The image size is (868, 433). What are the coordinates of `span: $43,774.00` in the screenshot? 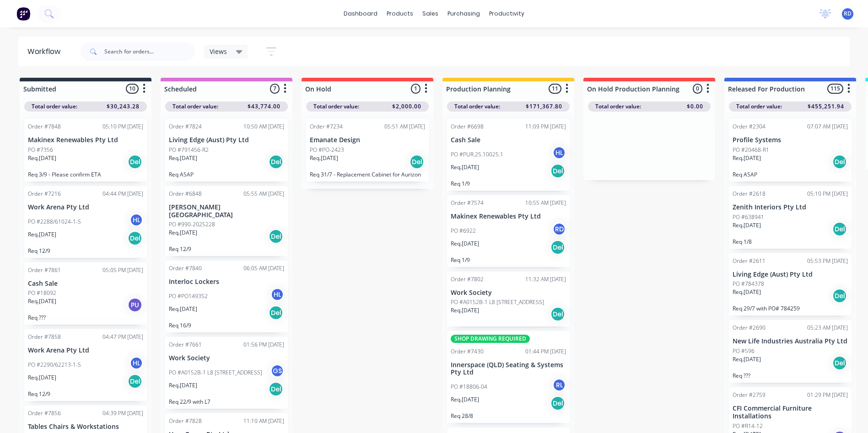 It's located at (264, 106).